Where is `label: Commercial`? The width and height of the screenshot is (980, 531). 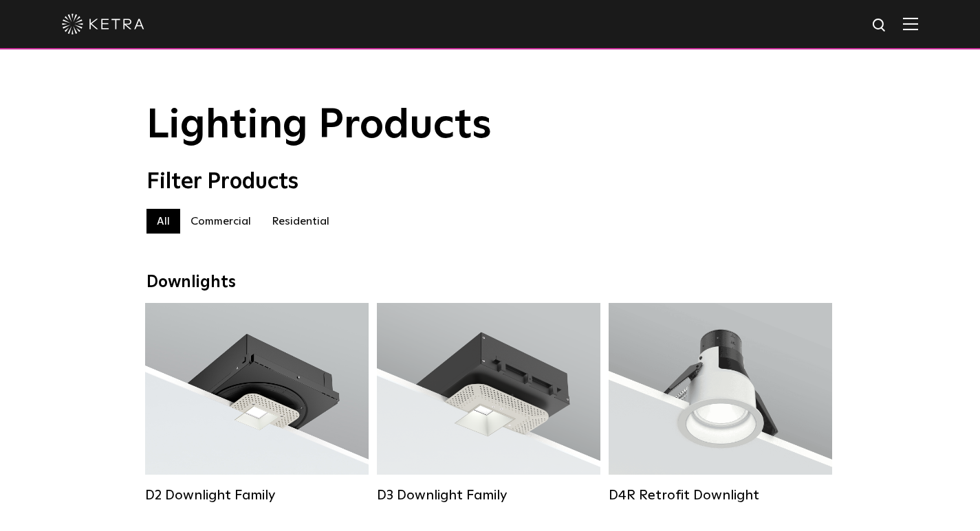
label: Commercial is located at coordinates (221, 221).